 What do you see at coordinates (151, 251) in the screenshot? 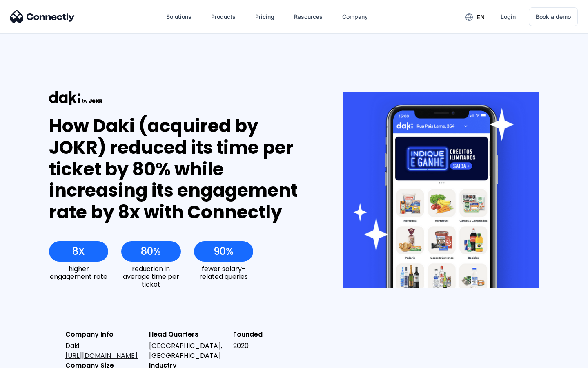
I see `div: 80%` at bounding box center [151, 251].